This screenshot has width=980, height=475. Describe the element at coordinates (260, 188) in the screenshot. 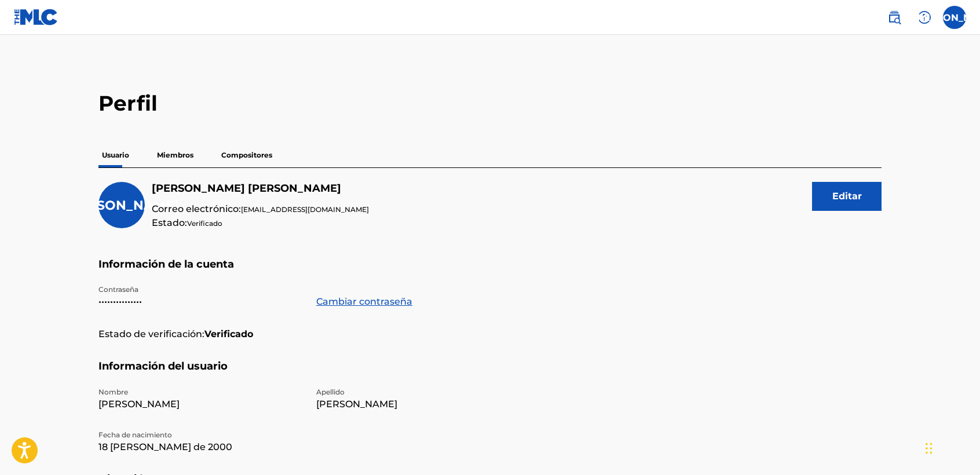

I see `h5: Jose Frank Arteaga Sanchez` at that location.